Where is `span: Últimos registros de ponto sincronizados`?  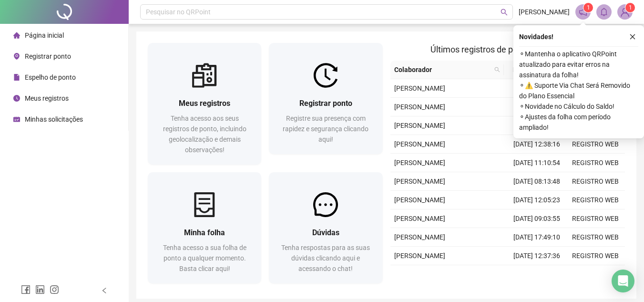 span: Últimos registros de ponto sincronizados is located at coordinates (507, 49).